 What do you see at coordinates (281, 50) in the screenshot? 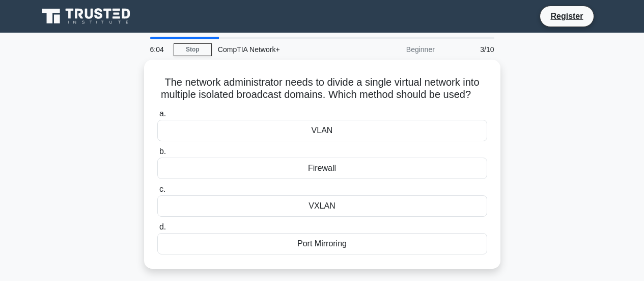
I see `div: CompTIA Network+` at bounding box center [281, 50].